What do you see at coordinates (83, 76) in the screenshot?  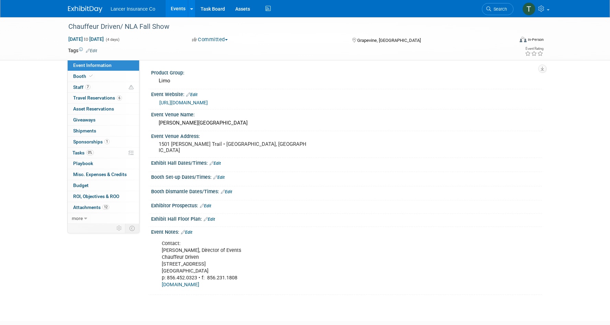 I see `span: Booth` at bounding box center [83, 76].